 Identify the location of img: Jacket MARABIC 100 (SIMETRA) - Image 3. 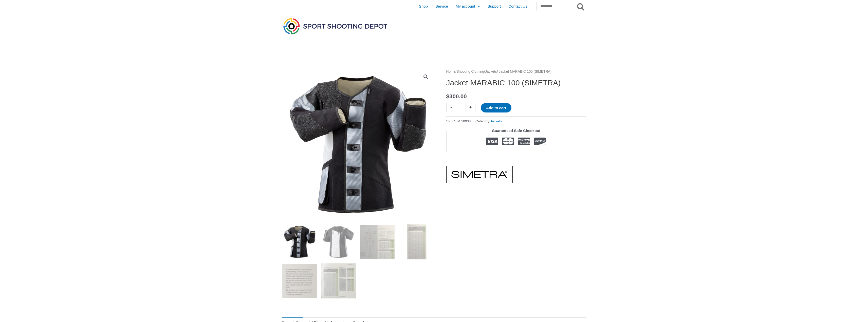
(377, 242).